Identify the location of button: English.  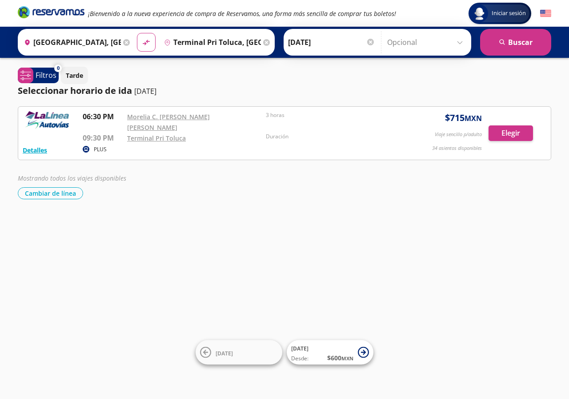
(545, 13).